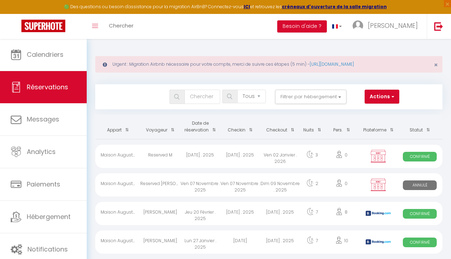  Describe the element at coordinates (280, 127) in the screenshot. I see `th: Sort by checkout` at that location.